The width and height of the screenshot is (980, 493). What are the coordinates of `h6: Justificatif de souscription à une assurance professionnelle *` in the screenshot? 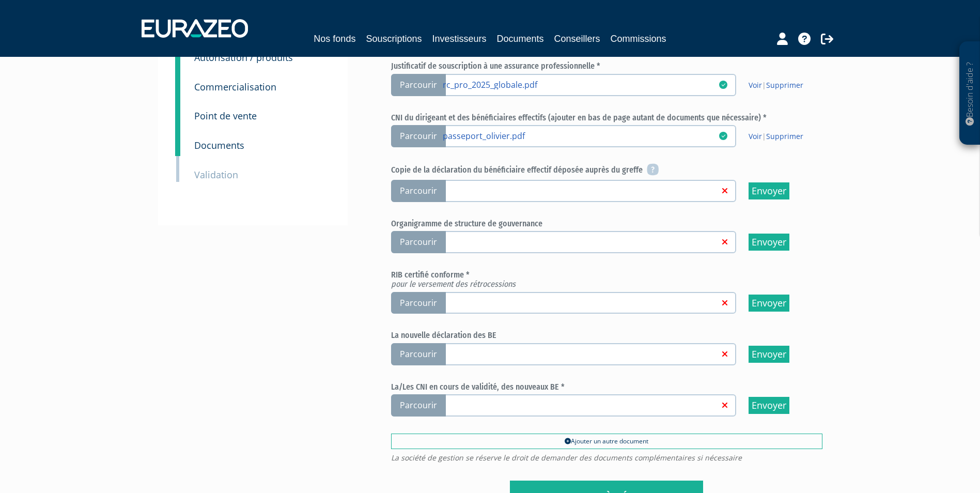 It's located at (606, 66).